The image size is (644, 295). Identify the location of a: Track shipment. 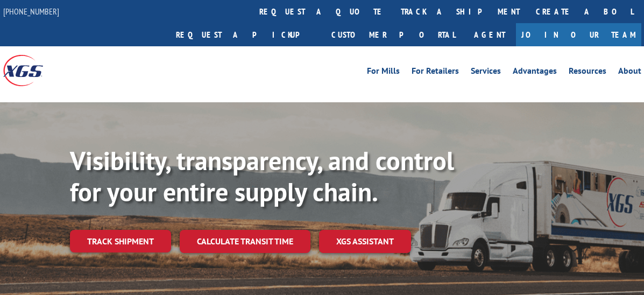
(121, 241).